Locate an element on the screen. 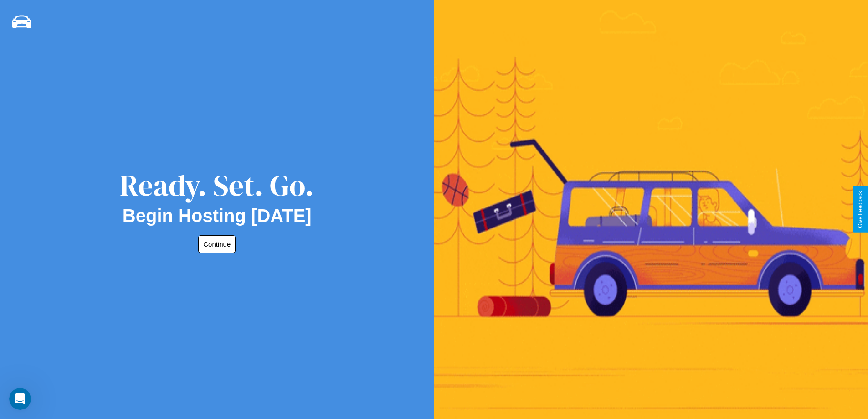 Image resolution: width=868 pixels, height=419 pixels. div: Ready. Set. Go. is located at coordinates (217, 185).